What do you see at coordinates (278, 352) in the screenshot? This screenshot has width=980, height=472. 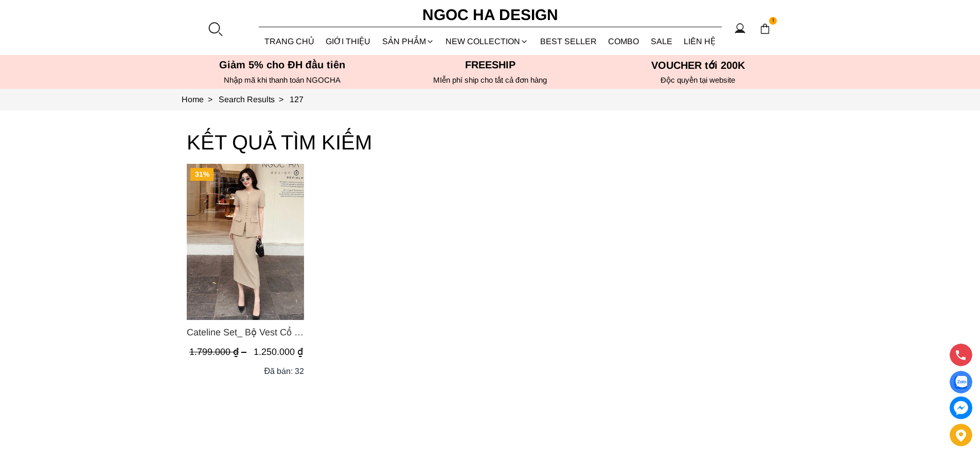 I see `span: 1.250.000 ₫` at bounding box center [278, 352].